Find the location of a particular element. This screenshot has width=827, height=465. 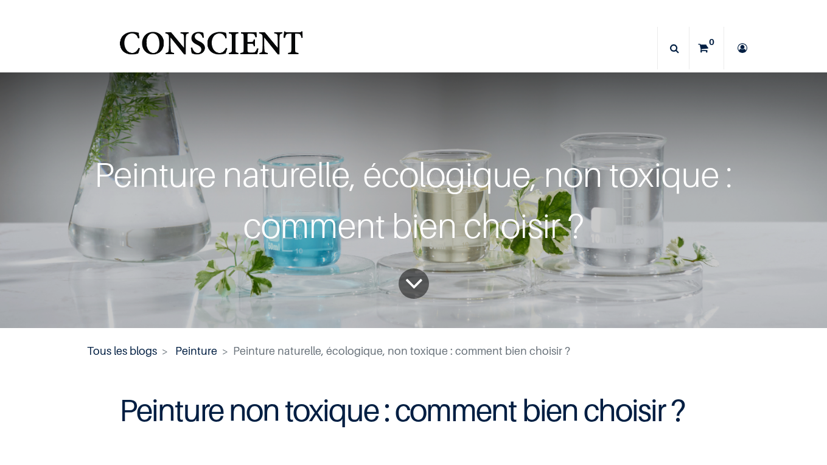

a: To blog content is located at coordinates (414, 284).